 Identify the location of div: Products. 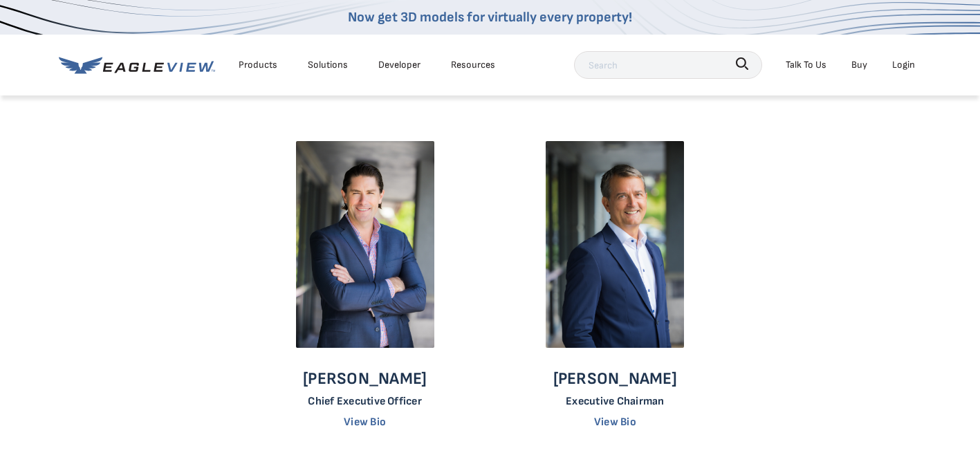
(258, 64).